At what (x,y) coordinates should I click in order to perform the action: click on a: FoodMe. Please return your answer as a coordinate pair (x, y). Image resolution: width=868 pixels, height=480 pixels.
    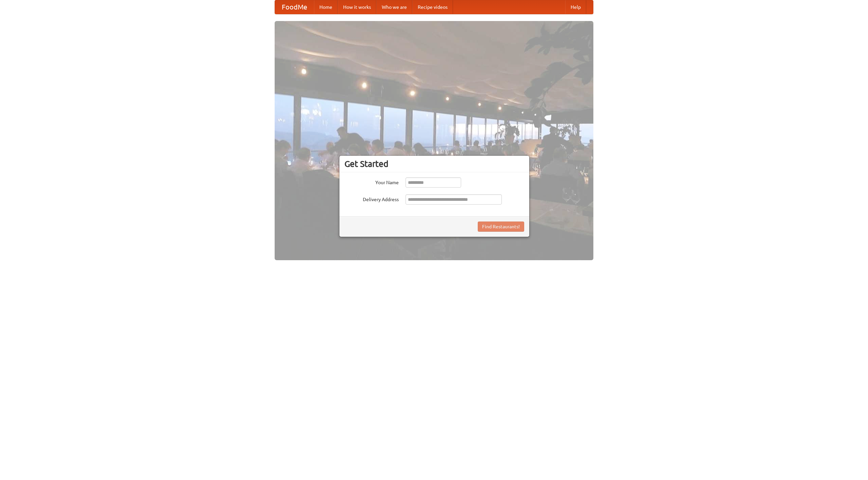
    Looking at the image, I should click on (295, 7).